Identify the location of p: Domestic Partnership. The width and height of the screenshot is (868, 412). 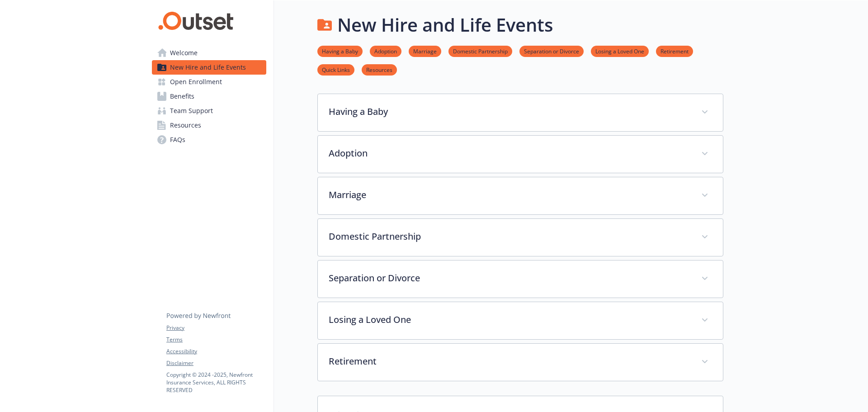
(510, 236).